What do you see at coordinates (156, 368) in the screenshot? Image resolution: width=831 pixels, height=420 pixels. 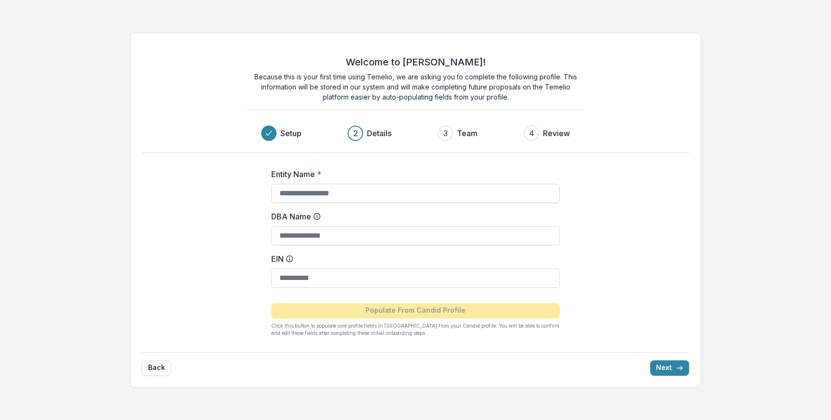 I see `button: Back` at bounding box center [156, 368].